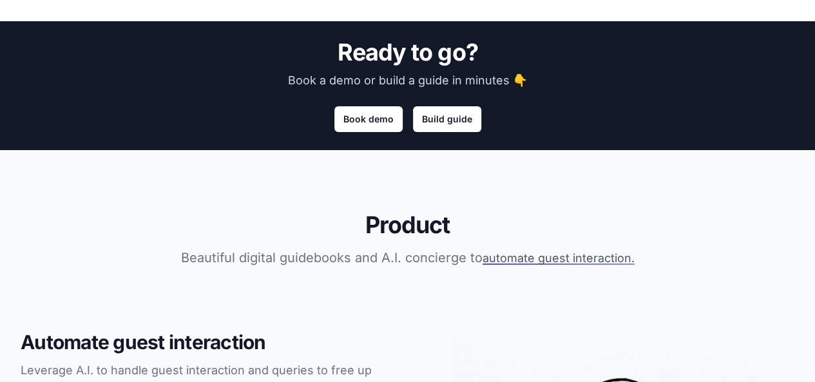  What do you see at coordinates (209, 342) in the screenshot?
I see `h3: Automate guest interaction` at bounding box center [209, 342].